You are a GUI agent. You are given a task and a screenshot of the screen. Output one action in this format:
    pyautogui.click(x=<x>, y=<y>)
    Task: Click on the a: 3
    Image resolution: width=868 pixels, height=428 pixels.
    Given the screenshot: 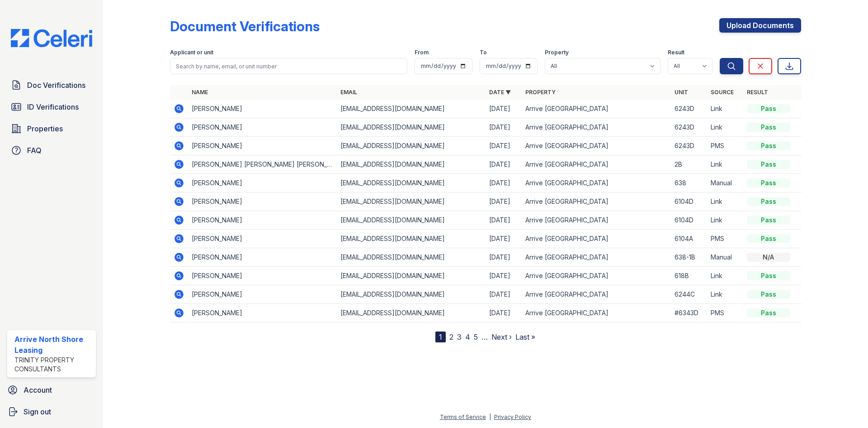 What is the action you would take?
    pyautogui.click(x=460, y=337)
    